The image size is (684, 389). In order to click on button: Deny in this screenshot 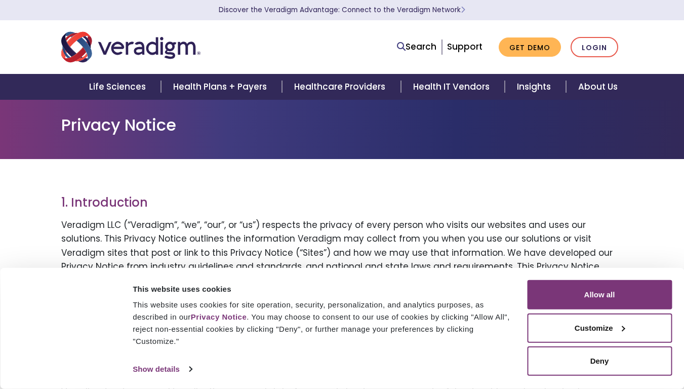, I will do `click(600, 361)`.